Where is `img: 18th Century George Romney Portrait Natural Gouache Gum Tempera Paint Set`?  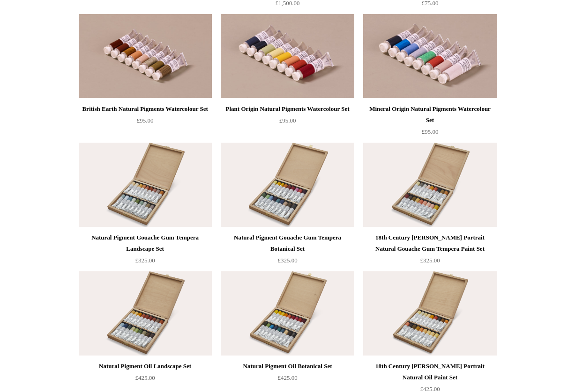
img: 18th Century George Romney Portrait Natural Gouache Gum Tempera Paint Set is located at coordinates (430, 185).